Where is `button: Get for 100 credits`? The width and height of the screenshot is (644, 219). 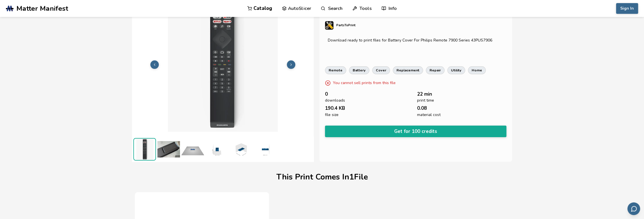 button: Get for 100 credits is located at coordinates (416, 131).